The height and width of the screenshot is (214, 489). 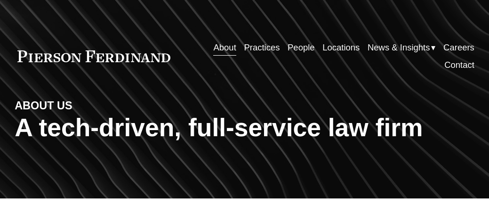 I want to click on a: Contact, so click(x=460, y=65).